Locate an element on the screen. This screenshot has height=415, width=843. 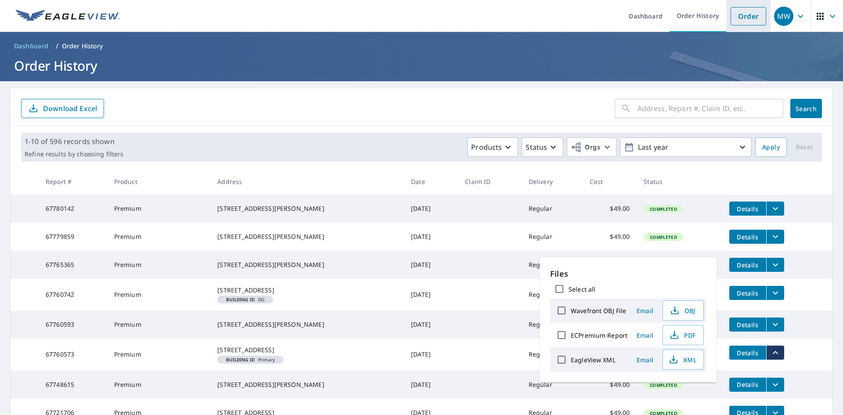
div: MW is located at coordinates (784, 16).